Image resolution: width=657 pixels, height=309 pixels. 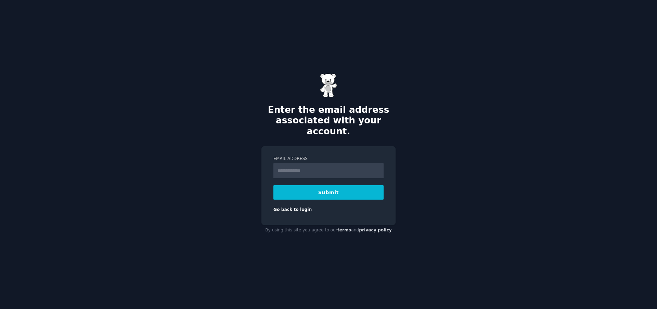 What do you see at coordinates (293, 210) in the screenshot?
I see `a: Go back to login` at bounding box center [293, 210].